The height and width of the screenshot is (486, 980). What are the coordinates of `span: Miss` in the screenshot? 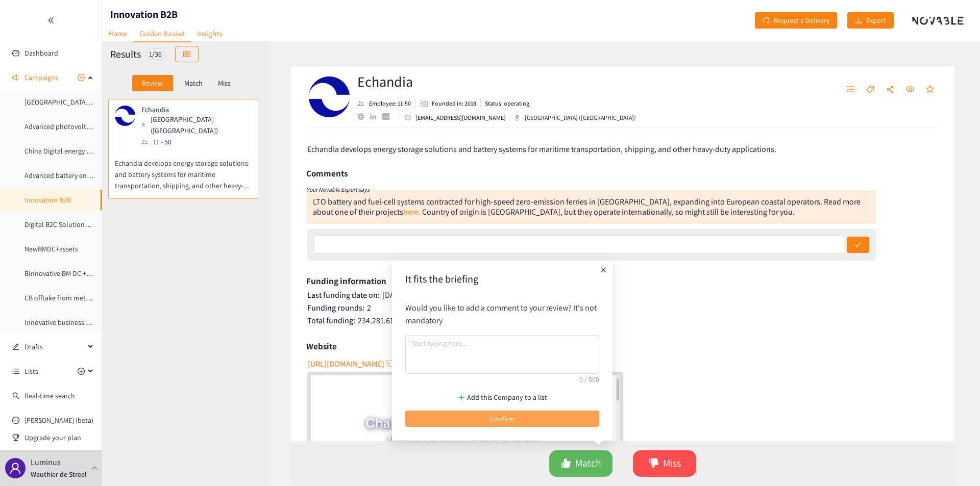 It's located at (672, 463).